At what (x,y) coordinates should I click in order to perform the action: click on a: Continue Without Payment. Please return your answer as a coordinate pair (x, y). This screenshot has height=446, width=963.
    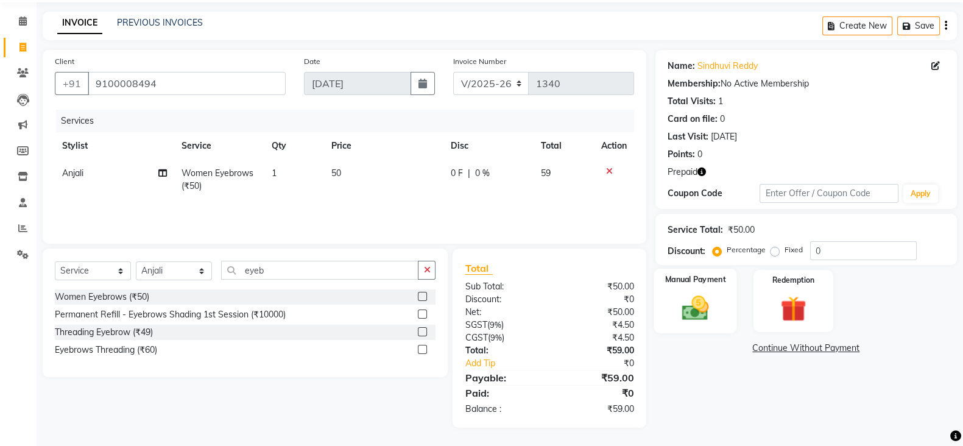
    Looking at the image, I should click on (805, 348).